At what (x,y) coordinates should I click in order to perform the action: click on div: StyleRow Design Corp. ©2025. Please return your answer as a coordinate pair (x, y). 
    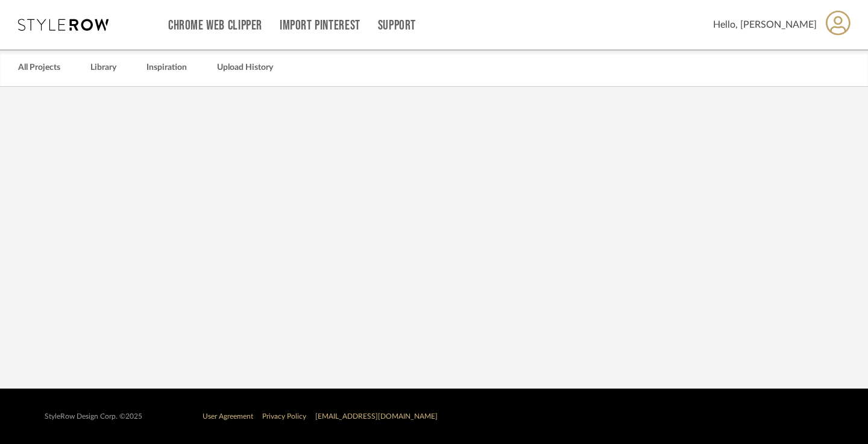
    Looking at the image, I should click on (94, 417).